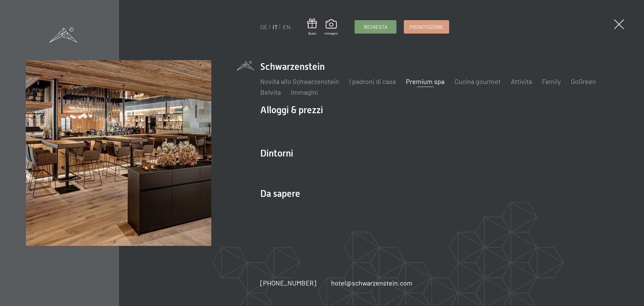  Describe the element at coordinates (312, 33) in the screenshot. I see `span: Buoni` at that location.